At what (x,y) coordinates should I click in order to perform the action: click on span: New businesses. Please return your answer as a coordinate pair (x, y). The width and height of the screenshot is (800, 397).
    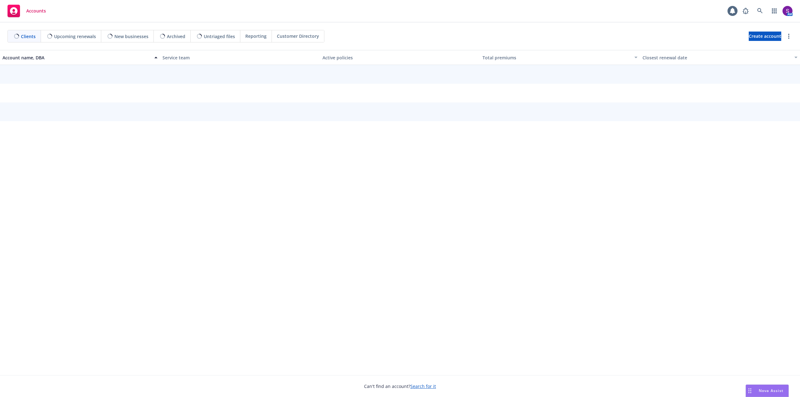
    Looking at the image, I should click on (131, 36).